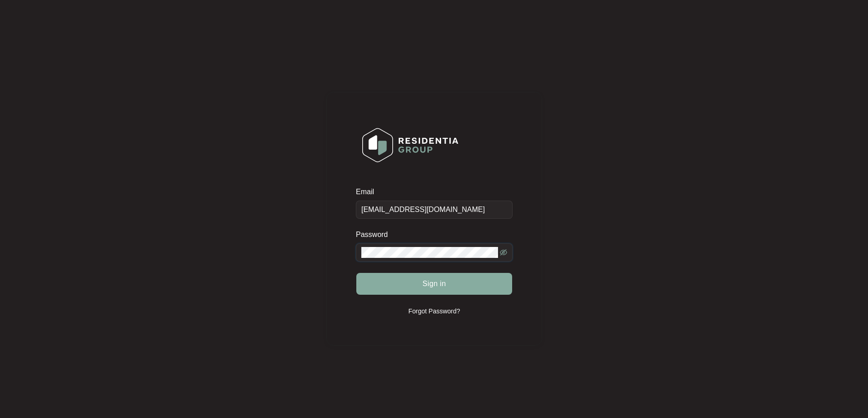 This screenshot has height=418, width=868. What do you see at coordinates (434, 284) in the screenshot?
I see `span: Sign in` at bounding box center [434, 284].